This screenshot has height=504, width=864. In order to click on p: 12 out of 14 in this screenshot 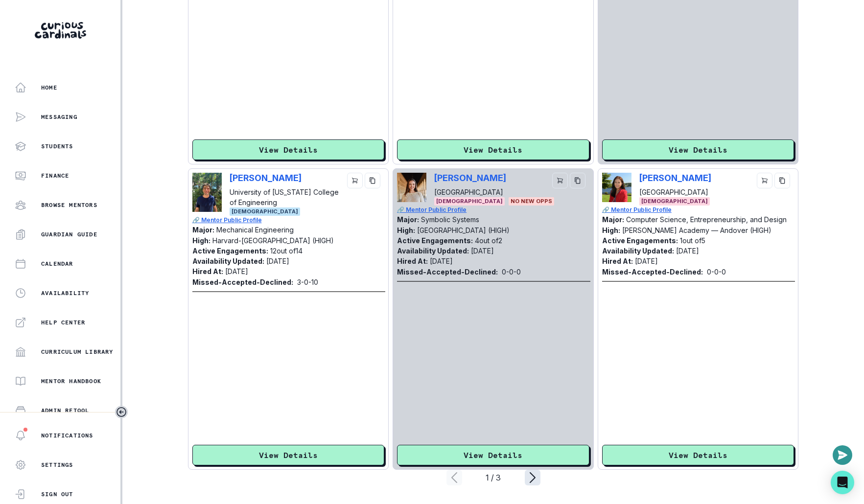, I will do `click(286, 250)`.